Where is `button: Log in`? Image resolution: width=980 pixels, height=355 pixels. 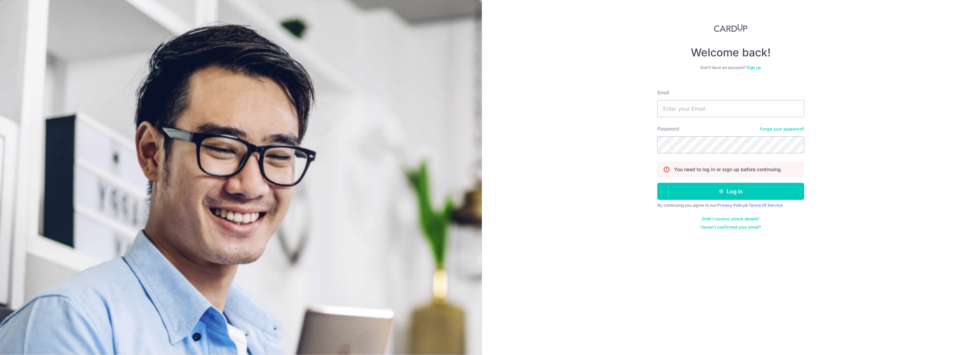 button: Log in is located at coordinates (731, 191).